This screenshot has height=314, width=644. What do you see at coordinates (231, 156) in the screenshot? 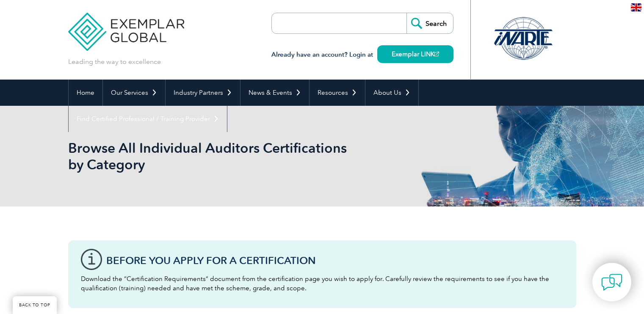
I see `h1: Browse All Individual Auditors Certifications by Category` at bounding box center [231, 156].